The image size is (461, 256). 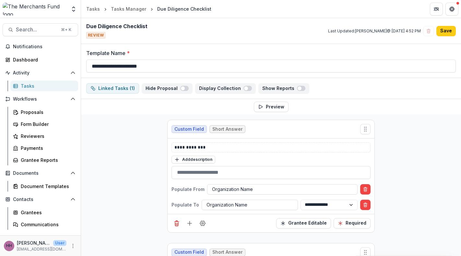 What do you see at coordinates (365, 129) in the screenshot?
I see `button: Move field` at bounding box center [365, 129].